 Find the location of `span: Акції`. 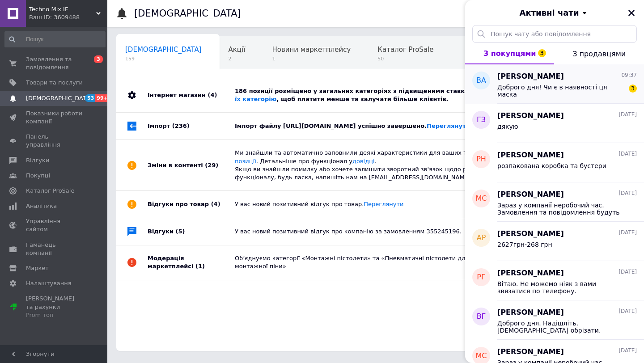

span: Акції is located at coordinates (237, 50).